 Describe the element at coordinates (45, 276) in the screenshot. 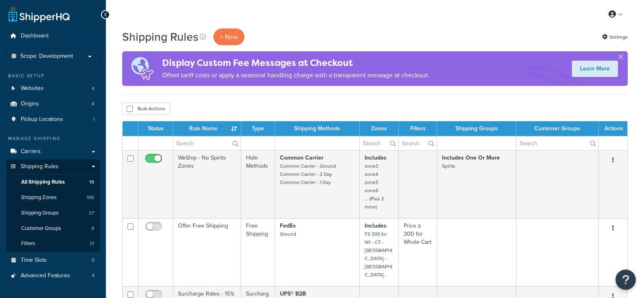

I see `span: Advanced Features` at that location.